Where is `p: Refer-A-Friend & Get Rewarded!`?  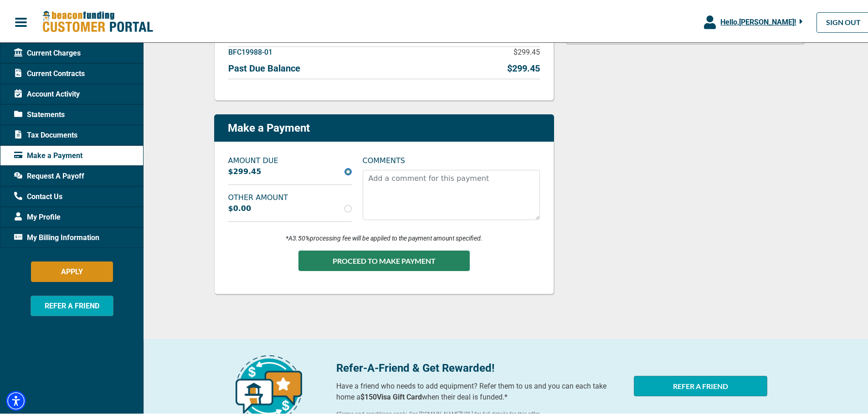 p: Refer-A-Friend & Get Rewarded! is located at coordinates (479, 366).